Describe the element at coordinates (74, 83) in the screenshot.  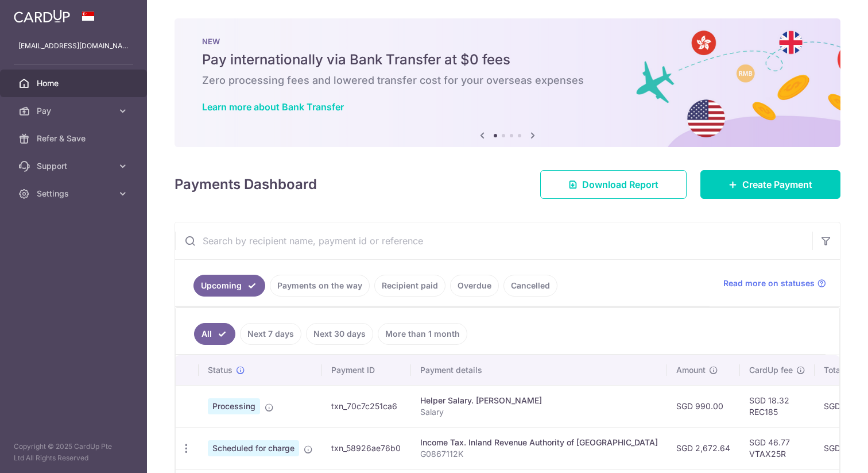
I see `span: Home` at that location.